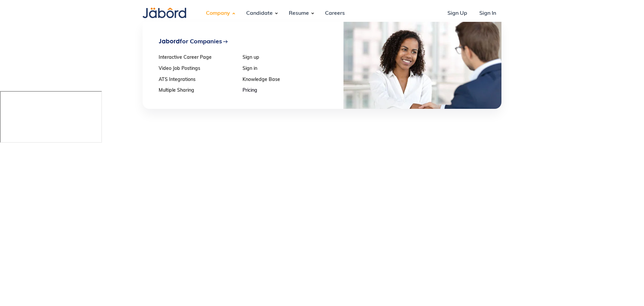 This screenshot has height=306, width=644. I want to click on a: Pricing, so click(282, 91).